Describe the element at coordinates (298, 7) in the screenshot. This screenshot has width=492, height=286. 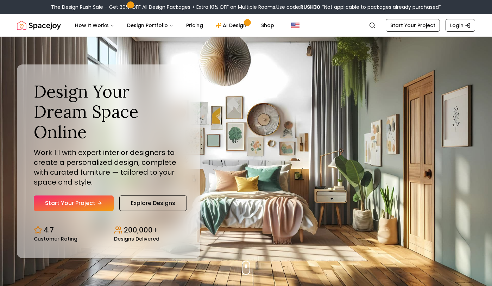
I see `span: Use code:` at that location.